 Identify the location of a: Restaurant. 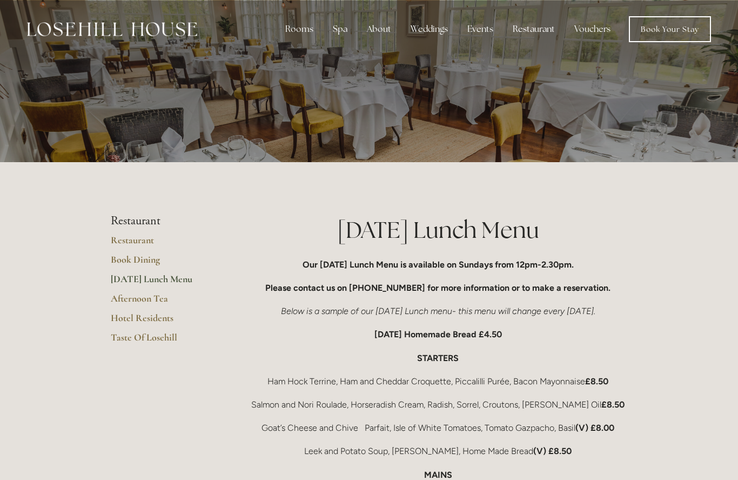
(162, 244).